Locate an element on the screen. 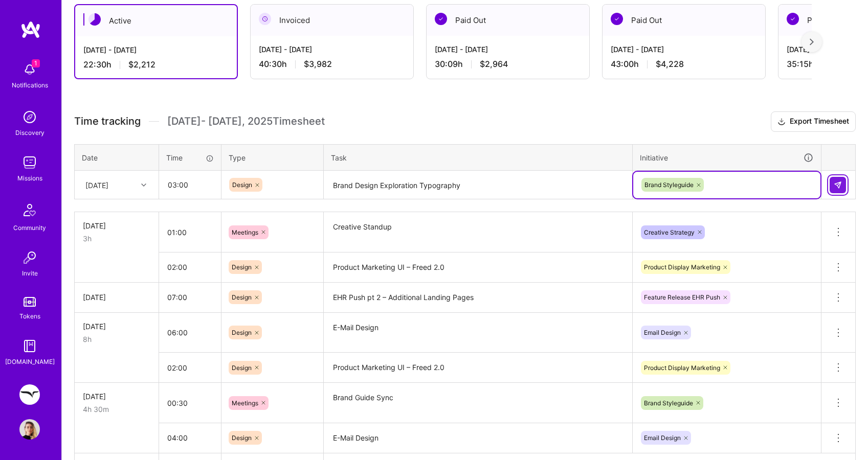 Image resolution: width=868 pixels, height=460 pixels. textarea: Brand Guide Sync is located at coordinates (477, 403).